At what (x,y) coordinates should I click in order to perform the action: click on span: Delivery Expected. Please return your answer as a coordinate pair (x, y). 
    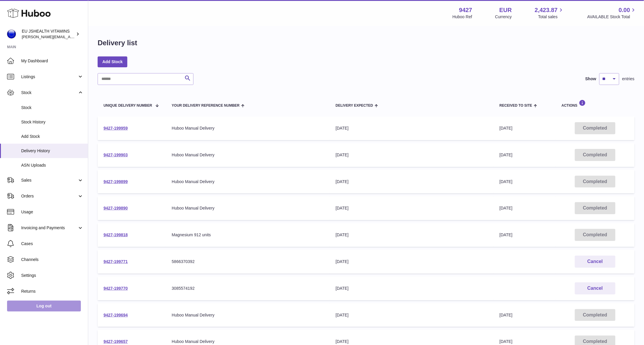
    Looking at the image, I should click on (354, 106).